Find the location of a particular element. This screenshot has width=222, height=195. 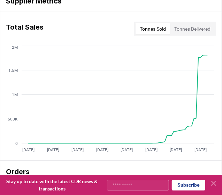

tspan: 1M is located at coordinates (15, 95).